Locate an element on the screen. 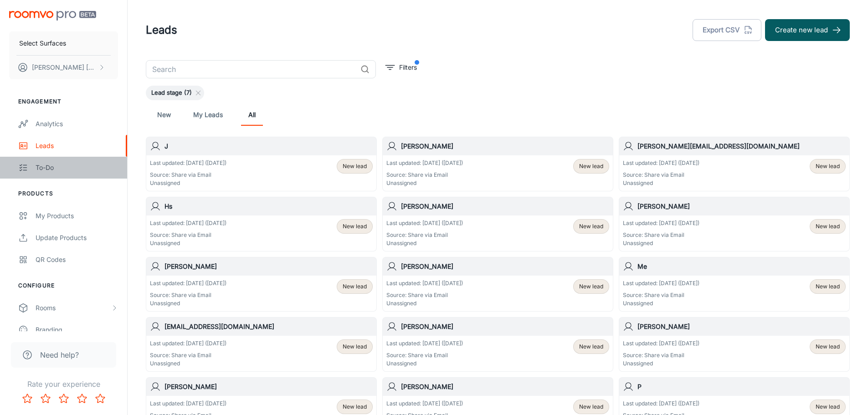 The image size is (868, 415). button: filter is located at coordinates (401, 67).